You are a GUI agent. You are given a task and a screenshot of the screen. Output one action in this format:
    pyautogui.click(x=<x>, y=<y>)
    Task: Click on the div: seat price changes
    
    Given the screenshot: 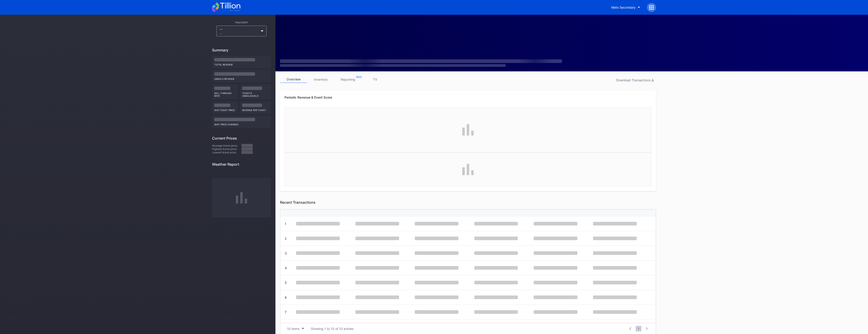 What is the action you would take?
    pyautogui.click(x=241, y=124)
    